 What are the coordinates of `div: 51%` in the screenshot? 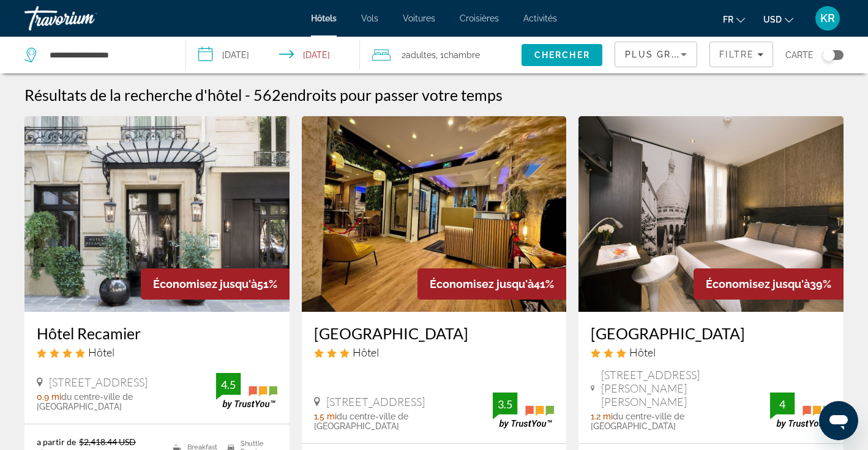 It's located at (215, 283).